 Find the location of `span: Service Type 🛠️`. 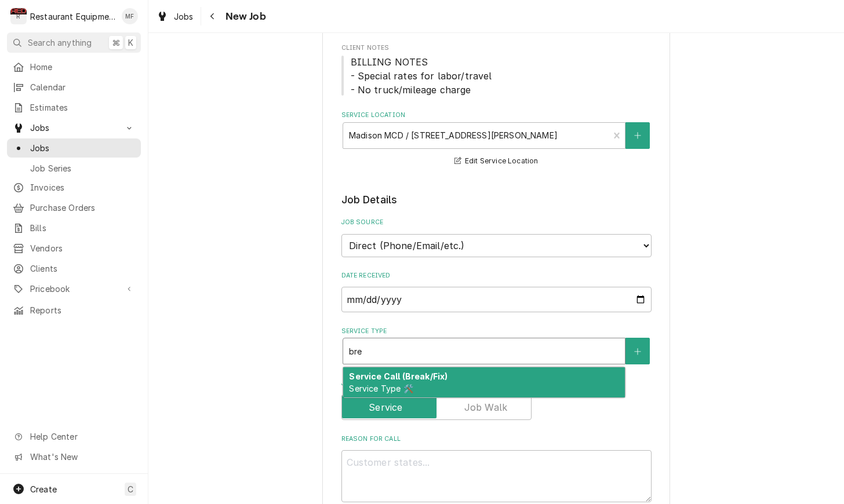

span: Service Type 🛠️ is located at coordinates (381, 388).